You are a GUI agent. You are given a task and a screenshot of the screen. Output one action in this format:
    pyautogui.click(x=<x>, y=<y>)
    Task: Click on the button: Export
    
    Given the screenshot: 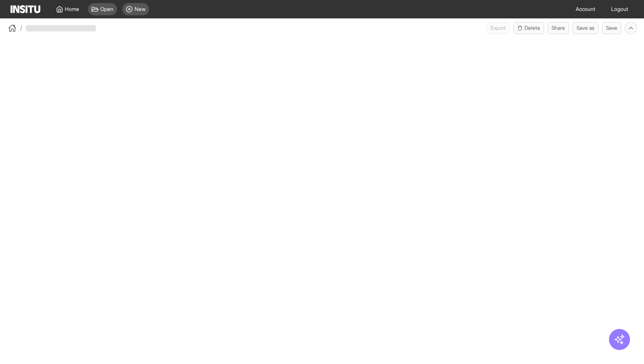 What is the action you would take?
    pyautogui.click(x=498, y=28)
    